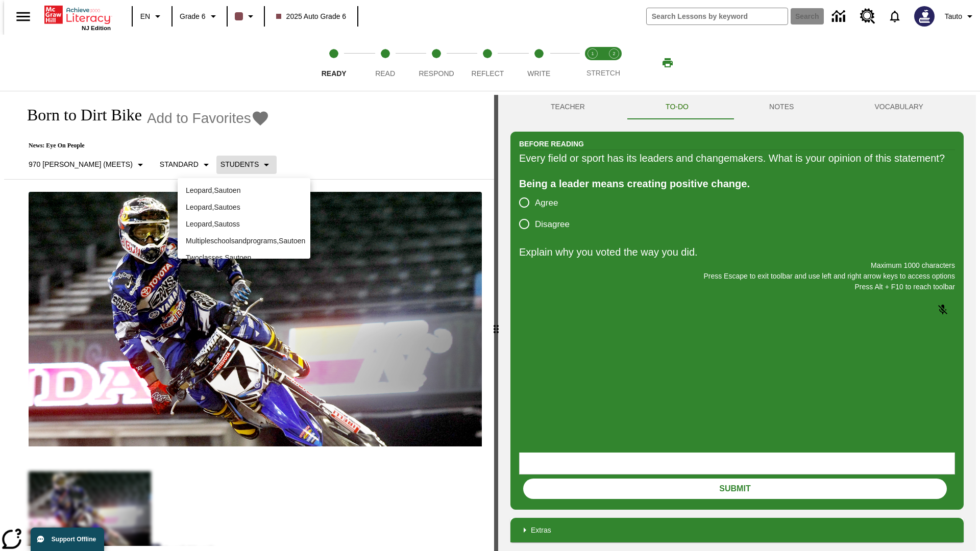 This screenshot has height=551, width=980. Describe the element at coordinates (76, 13) in the screenshot. I see `body: Explain why you voted the way you did. Maximum 1000 characters Press Alt + F10 to reach toolbar P...` at that location.